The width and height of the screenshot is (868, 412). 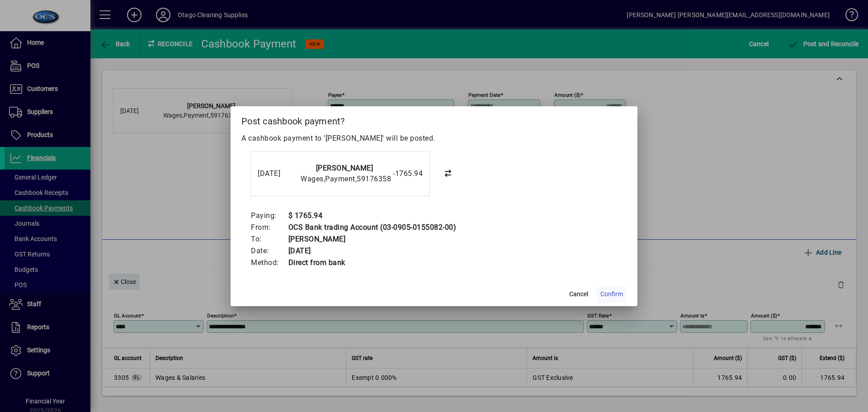 What do you see at coordinates (346, 179) in the screenshot?
I see `span: Wages,Payment,59176358` at bounding box center [346, 179].